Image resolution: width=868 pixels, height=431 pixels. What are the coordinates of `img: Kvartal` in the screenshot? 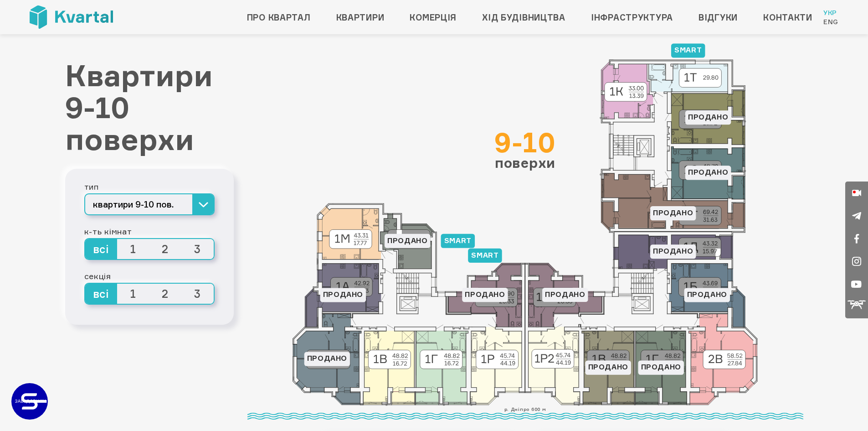 It's located at (71, 17).